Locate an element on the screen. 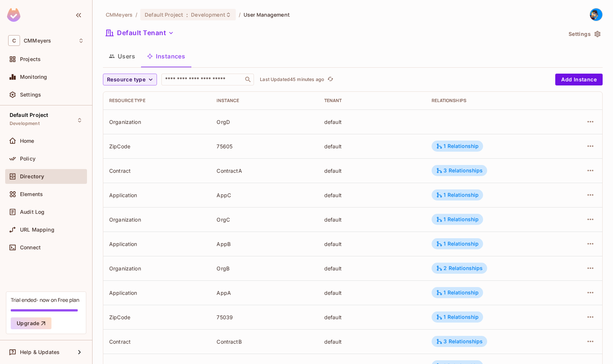 This screenshot has height=364, width=613. span: Policy is located at coordinates (28, 158).